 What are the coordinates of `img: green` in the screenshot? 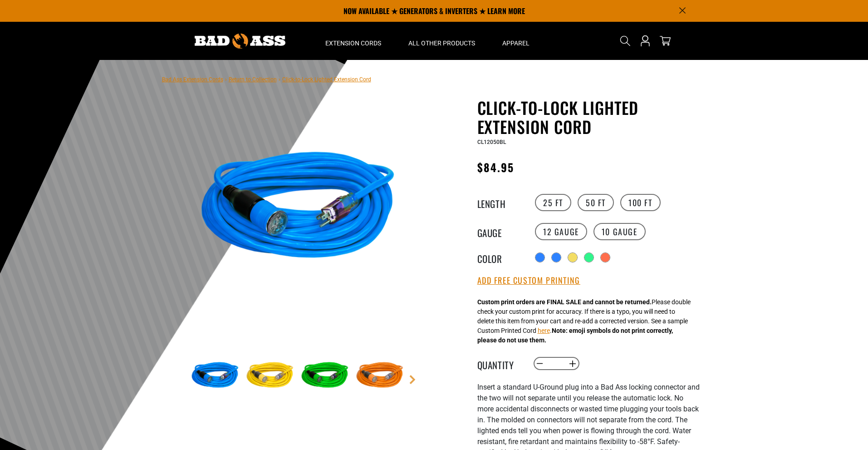 It's located at (325, 376).